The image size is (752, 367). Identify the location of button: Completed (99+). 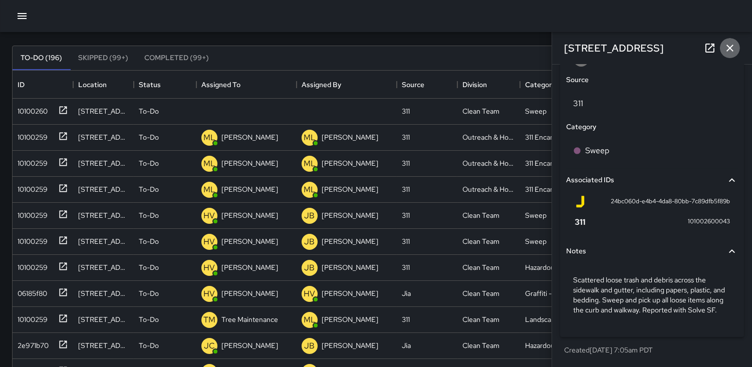
(176, 58).